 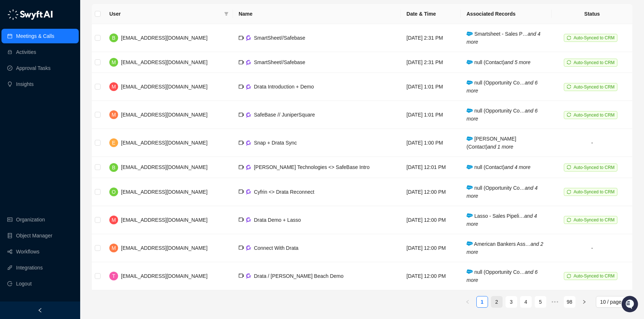 I want to click on span: User, so click(x=165, y=14).